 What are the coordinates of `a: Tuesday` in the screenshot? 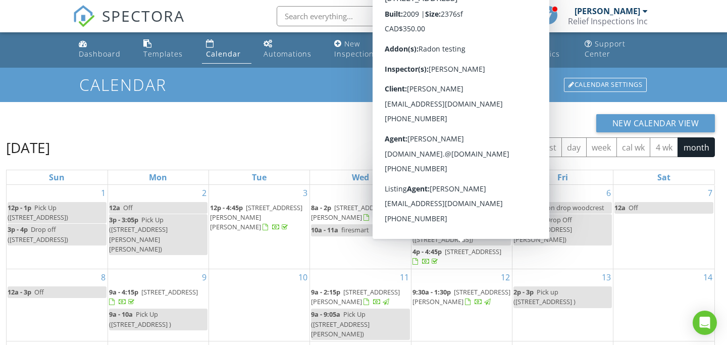 It's located at (259, 177).